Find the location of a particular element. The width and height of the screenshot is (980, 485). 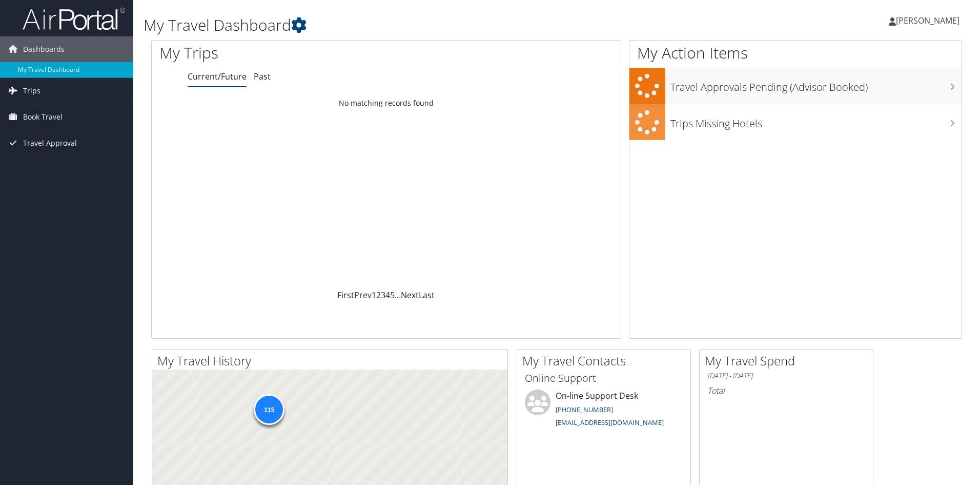

h3: Online Support is located at coordinates (604, 378).